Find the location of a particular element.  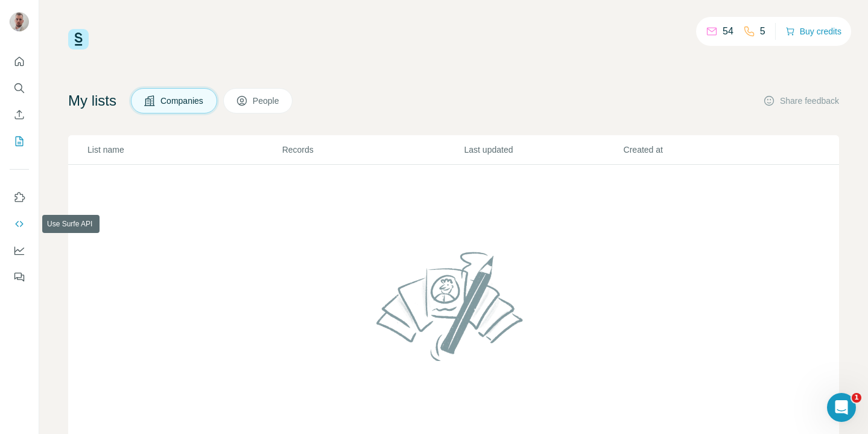

button: Enrich CSV is located at coordinates (19, 114).